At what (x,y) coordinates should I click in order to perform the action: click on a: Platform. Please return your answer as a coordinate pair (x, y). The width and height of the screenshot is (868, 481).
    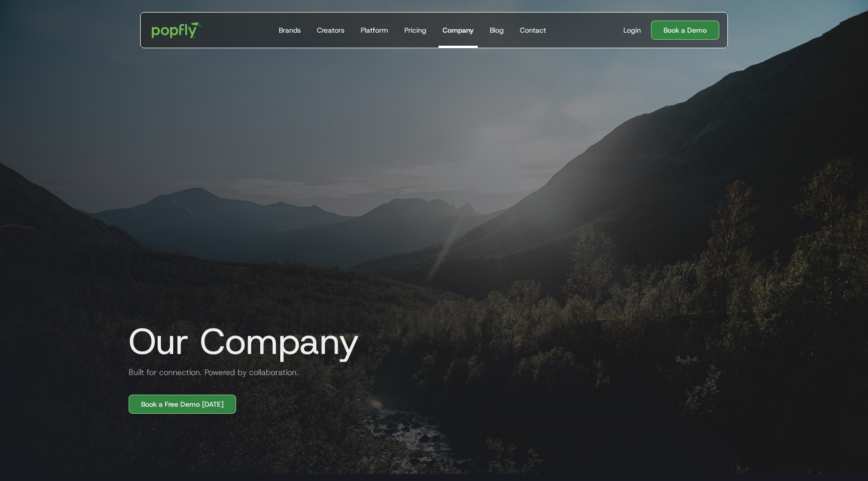
    Looking at the image, I should click on (374, 30).